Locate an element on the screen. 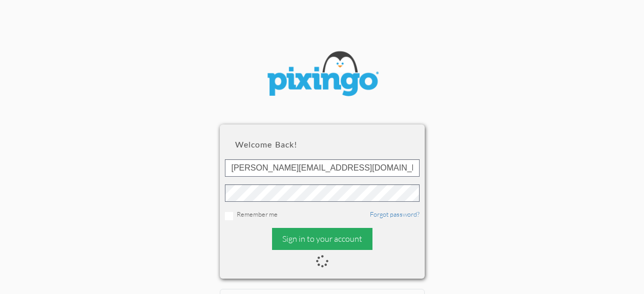  input: ID or Email is located at coordinates (322, 168).